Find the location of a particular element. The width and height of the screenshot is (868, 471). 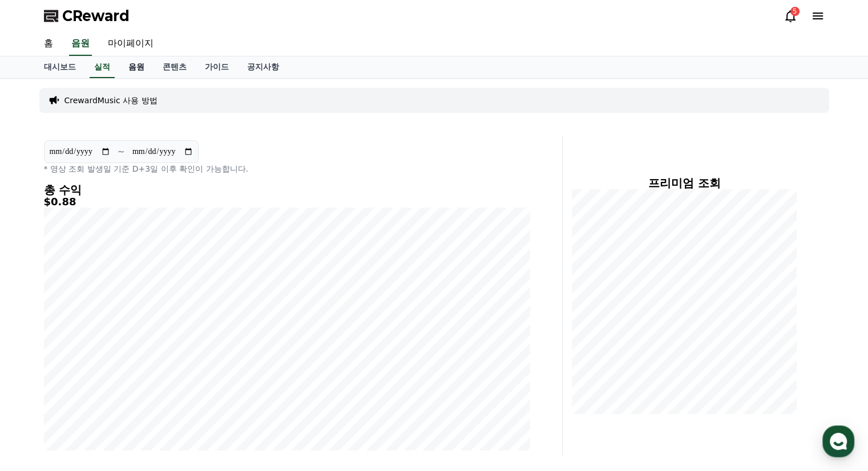

span: 설정 is located at coordinates (183, 384).